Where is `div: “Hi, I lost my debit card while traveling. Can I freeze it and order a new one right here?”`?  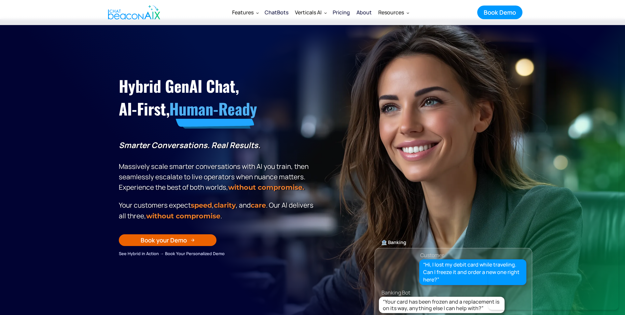
div: “Hi, I lost my debit card while traveling. Can I freeze it and order a new one right here?” is located at coordinates (473, 273).